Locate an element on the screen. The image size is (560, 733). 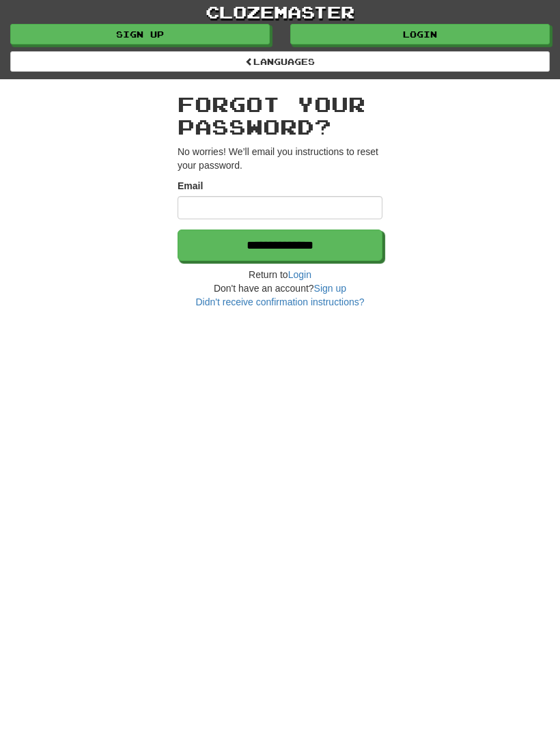
a: Didn't receive confirmation instructions? is located at coordinates (279, 302).